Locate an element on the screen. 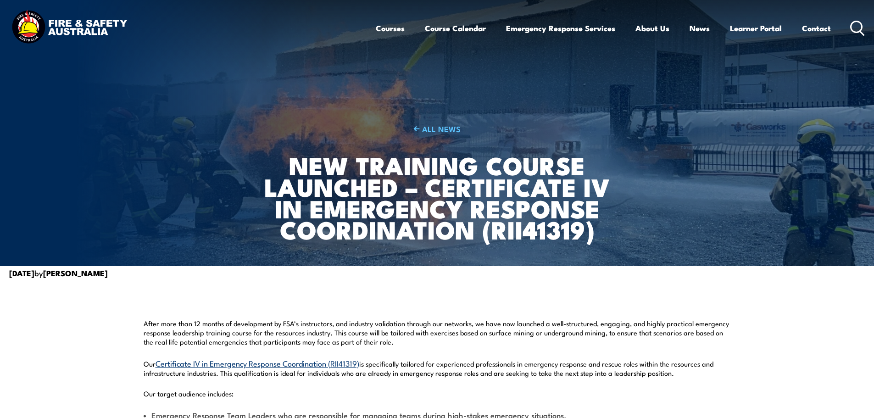 Image resolution: width=874 pixels, height=418 pixels. p: After more than 12 months of development by FSA’s instructors, and industry validation through ou... is located at coordinates (437, 333).